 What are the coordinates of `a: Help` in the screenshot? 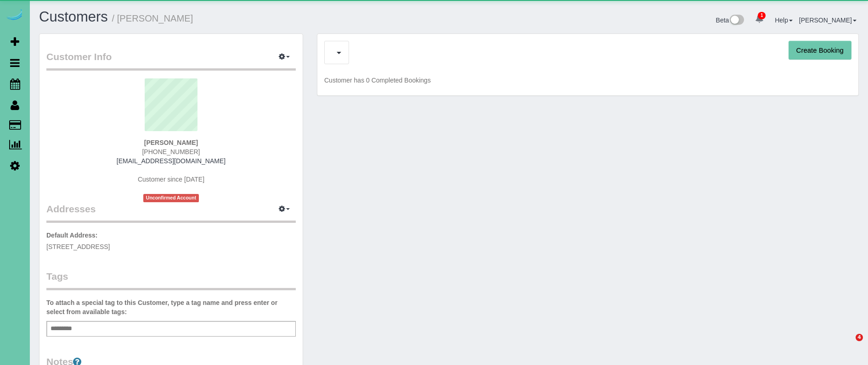 It's located at (783, 20).